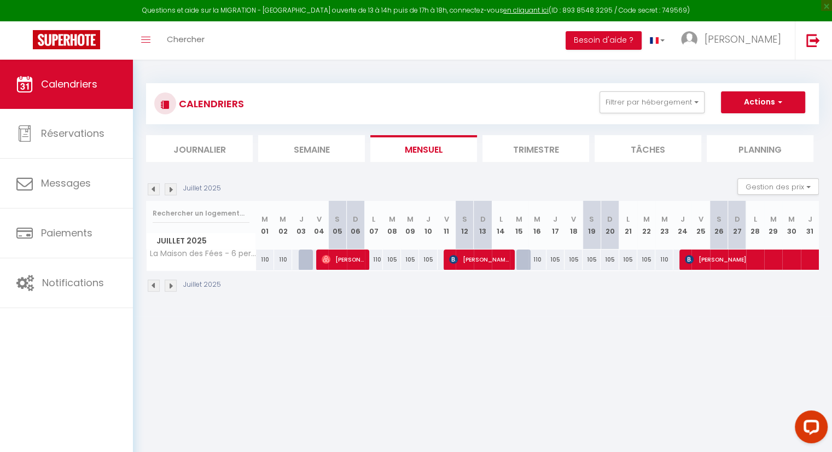  What do you see at coordinates (66, 183) in the screenshot?
I see `span: Messages` at bounding box center [66, 183].